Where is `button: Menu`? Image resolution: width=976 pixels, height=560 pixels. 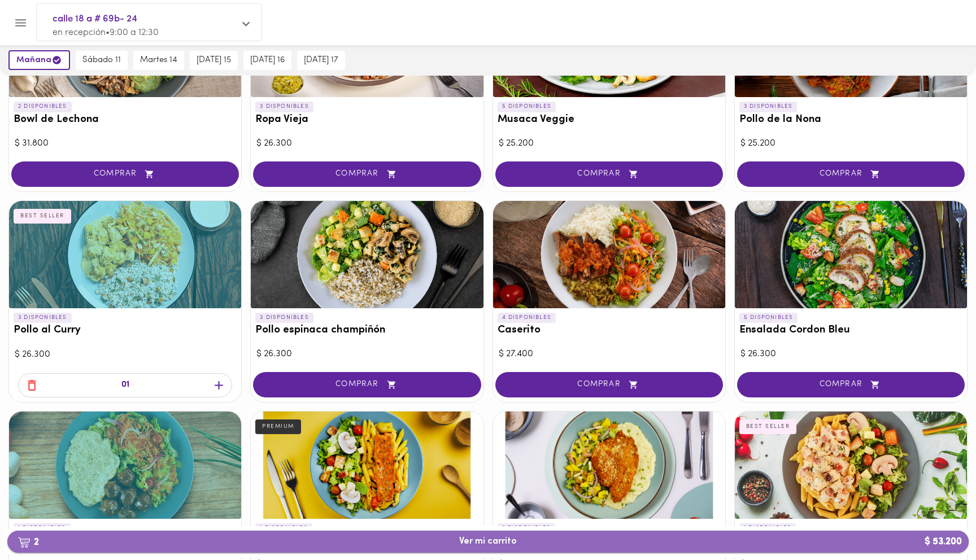 button: Menu is located at coordinates (20, 22).